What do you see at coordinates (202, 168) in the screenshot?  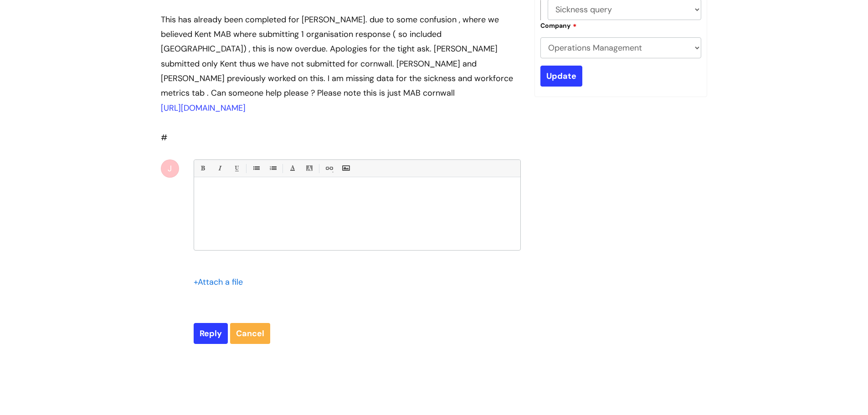 I see `a: Bold (Ctrl-B)` at bounding box center [202, 168].